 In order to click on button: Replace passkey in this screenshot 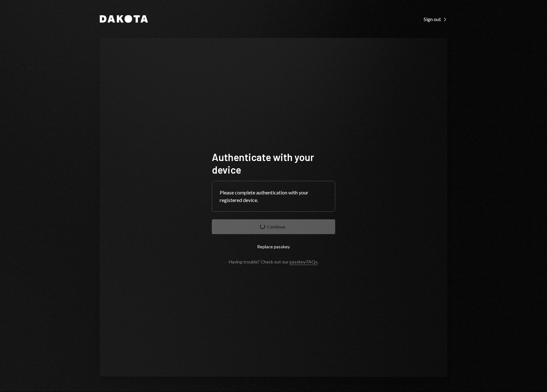, I will do `click(274, 246)`.